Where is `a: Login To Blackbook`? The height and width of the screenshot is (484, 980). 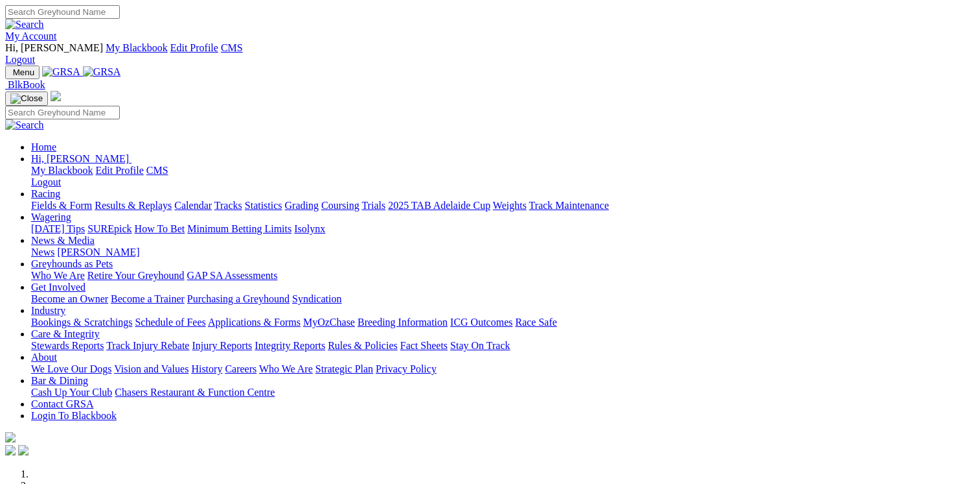 a: Login To Blackbook is located at coordinates (74, 415).